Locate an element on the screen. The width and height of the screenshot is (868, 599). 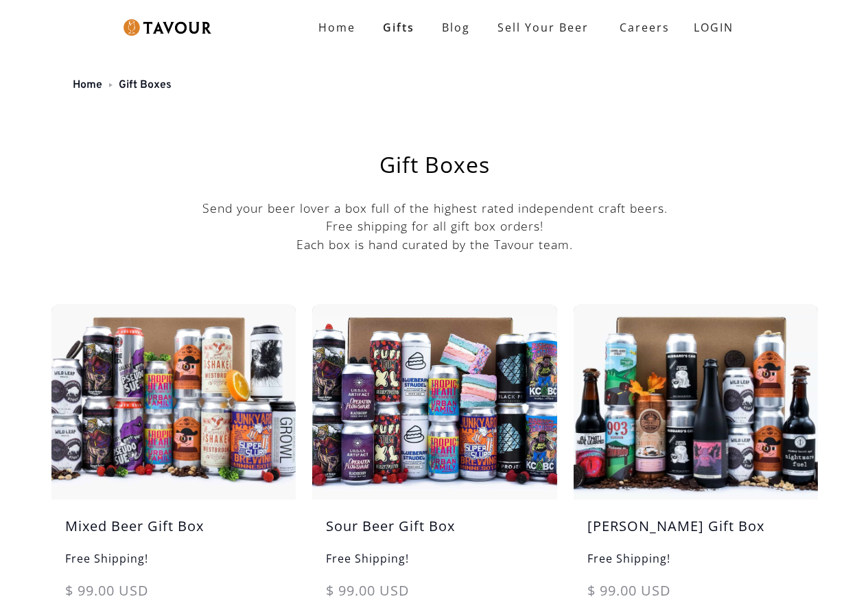
h5: Sour Beer Gift Box is located at coordinates (434, 533).